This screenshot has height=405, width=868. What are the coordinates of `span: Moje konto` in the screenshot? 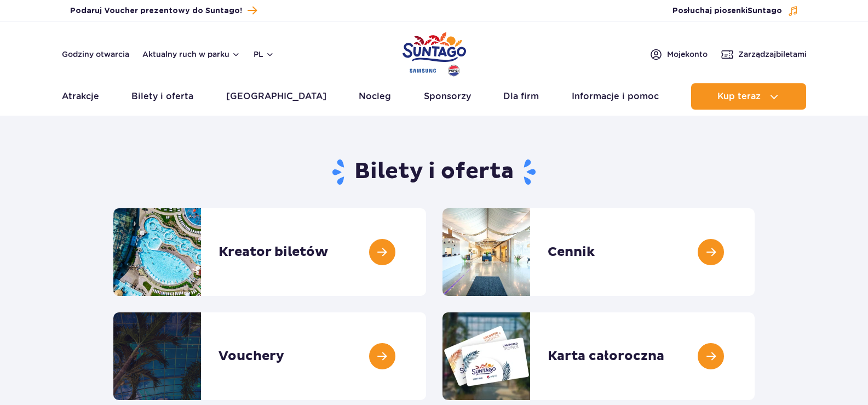 It's located at (687, 55).